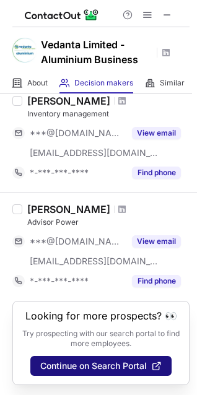 This screenshot has width=197, height=395. I want to click on img: be650cfc851fc58742bfb89903a615e3, so click(25, 50).